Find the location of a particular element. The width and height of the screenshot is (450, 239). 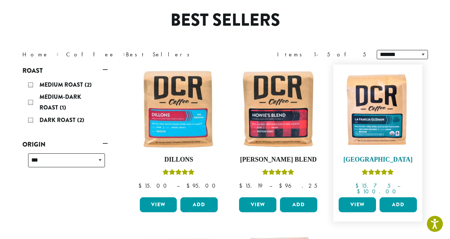

a: Home is located at coordinates (36, 54).